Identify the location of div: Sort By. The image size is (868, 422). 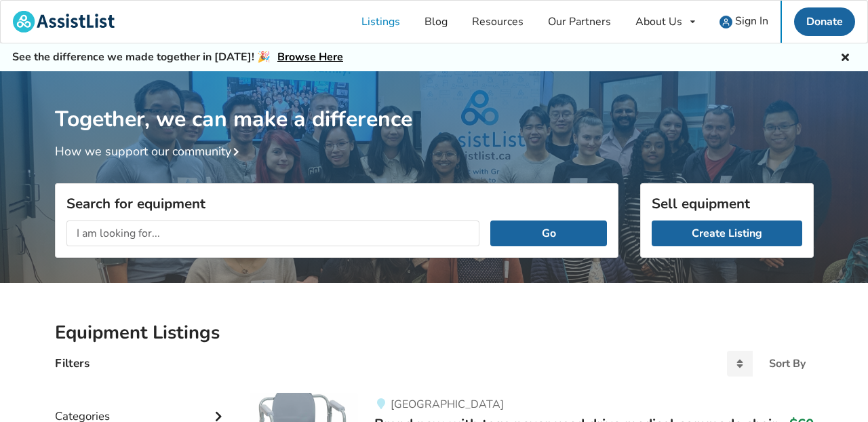
(788, 363).